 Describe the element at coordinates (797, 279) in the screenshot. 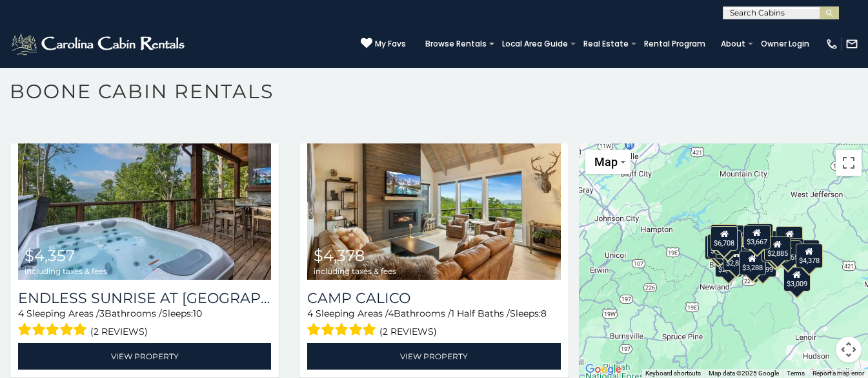

I see `div: $3,009` at that location.